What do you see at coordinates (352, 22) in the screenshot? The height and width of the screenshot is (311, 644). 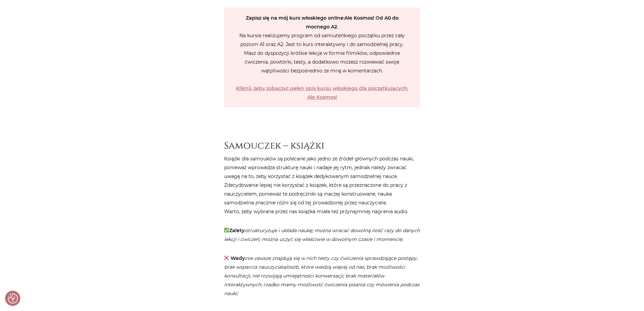 I see `strong: Od A0 do mocnego A2` at bounding box center [352, 22].